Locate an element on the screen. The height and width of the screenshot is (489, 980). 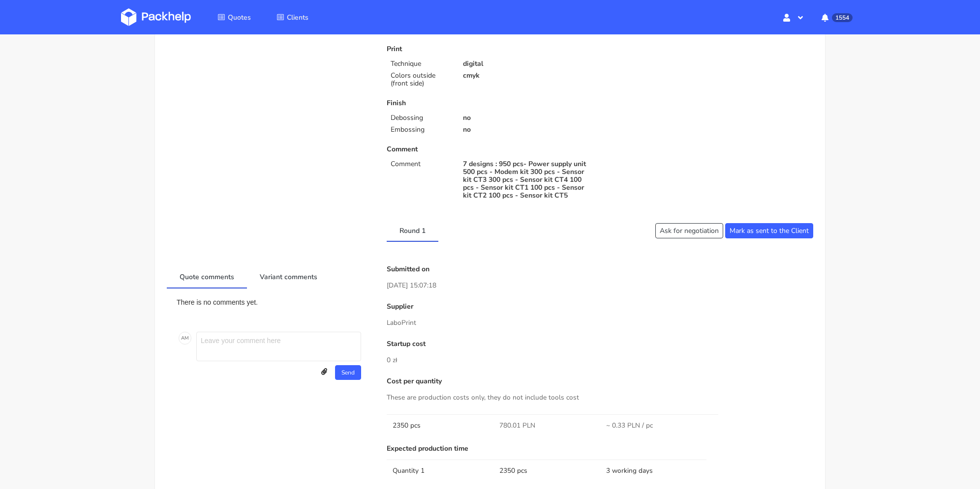
p: 0 zł is located at coordinates (600, 360).